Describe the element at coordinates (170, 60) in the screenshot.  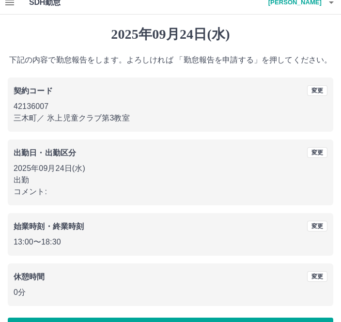
I see `p: 下記の内容で勤怠報告をします。よろしければ 「勤怠報告を申請する」を押してください。` at that location.